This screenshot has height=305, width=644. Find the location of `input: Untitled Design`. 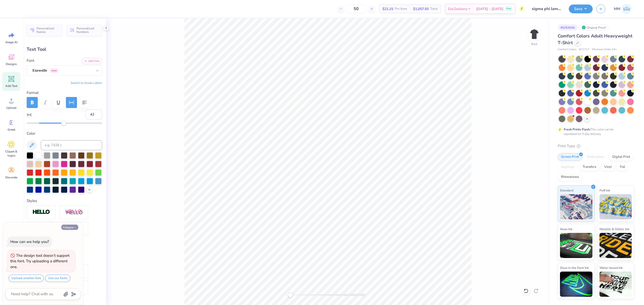

input: Untitled Design is located at coordinates (546, 9).